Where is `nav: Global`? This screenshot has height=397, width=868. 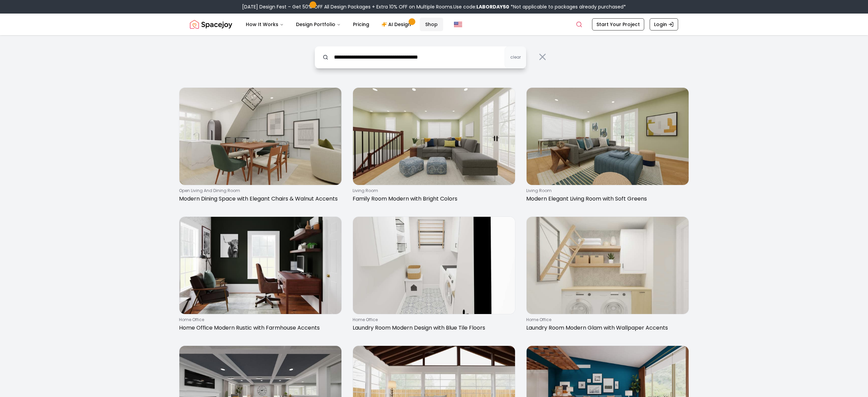 nav: Global is located at coordinates (434, 24).